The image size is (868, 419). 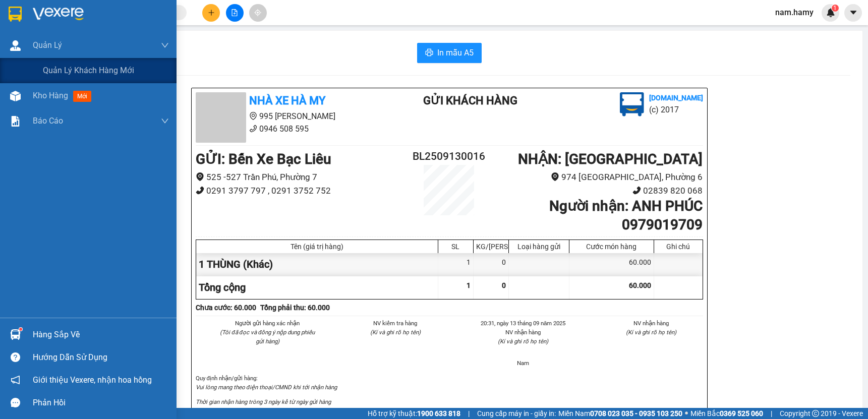 What do you see at coordinates (301, 177) in the screenshot?
I see `li: 525 -527 Trần Phú, Phường 7` at bounding box center [301, 177].